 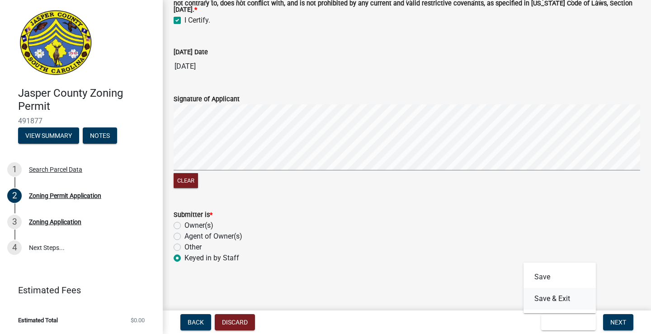 What do you see at coordinates (78, 290) in the screenshot?
I see `a: Estimated Fees` at bounding box center [78, 290].